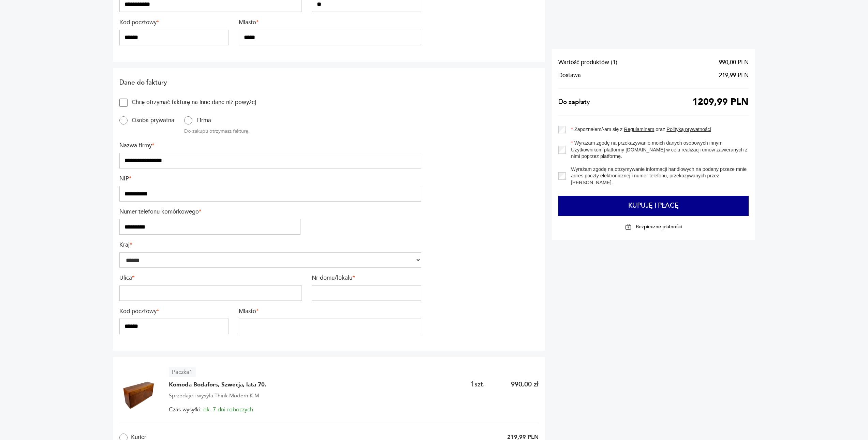  What do you see at coordinates (734, 62) in the screenshot?
I see `span: 990,00 PLN` at bounding box center [734, 62].